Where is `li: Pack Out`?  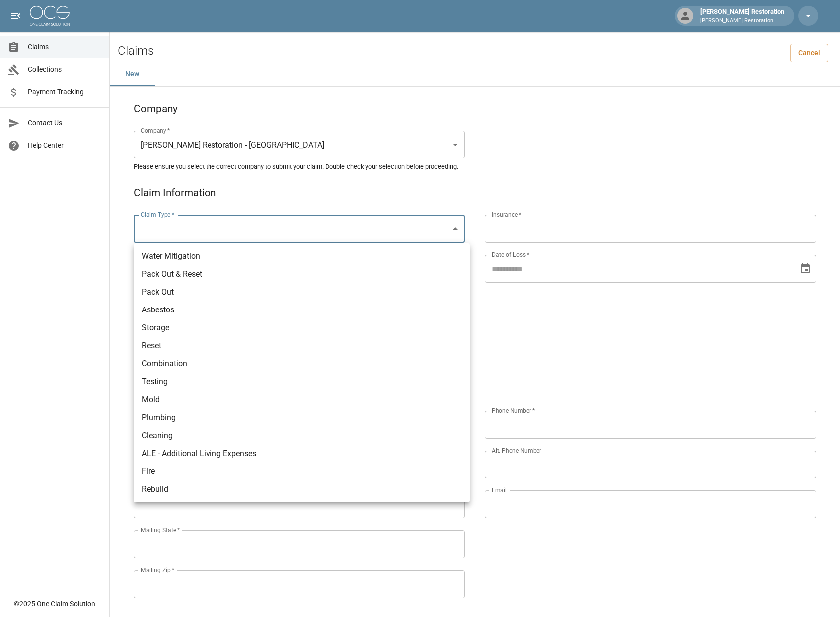
li: Pack Out is located at coordinates (302, 292).